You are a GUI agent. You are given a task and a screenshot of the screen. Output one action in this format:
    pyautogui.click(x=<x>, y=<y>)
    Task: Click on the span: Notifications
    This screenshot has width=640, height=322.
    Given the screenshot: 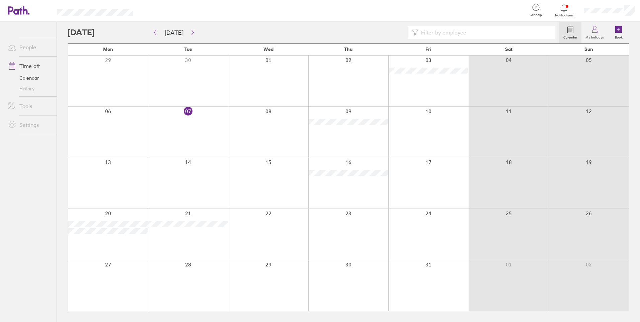 What is the action you would take?
    pyautogui.click(x=564, y=15)
    